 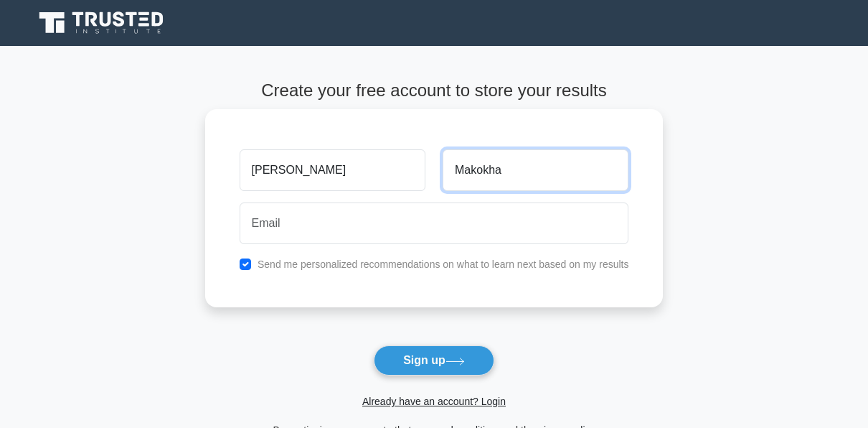 I want to click on a: Already have an account? Login, so click(x=434, y=402).